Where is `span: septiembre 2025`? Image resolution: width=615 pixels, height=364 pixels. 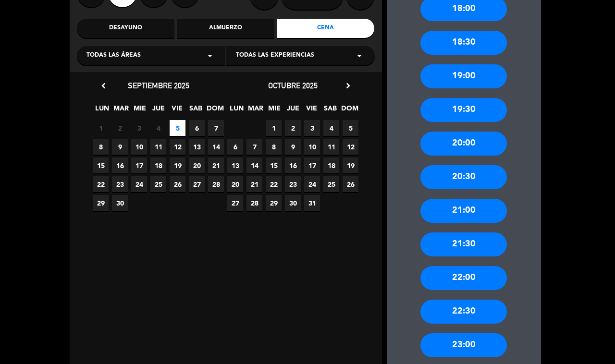 span: septiembre 2025 is located at coordinates (159, 85).